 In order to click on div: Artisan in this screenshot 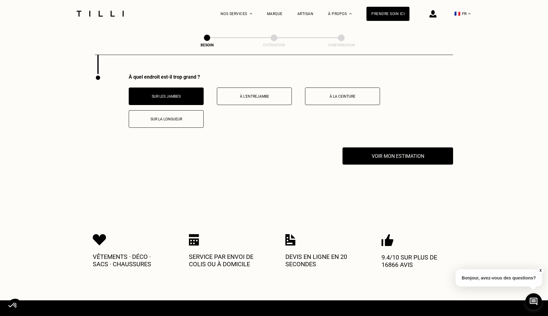, I will do `click(305, 14)`.